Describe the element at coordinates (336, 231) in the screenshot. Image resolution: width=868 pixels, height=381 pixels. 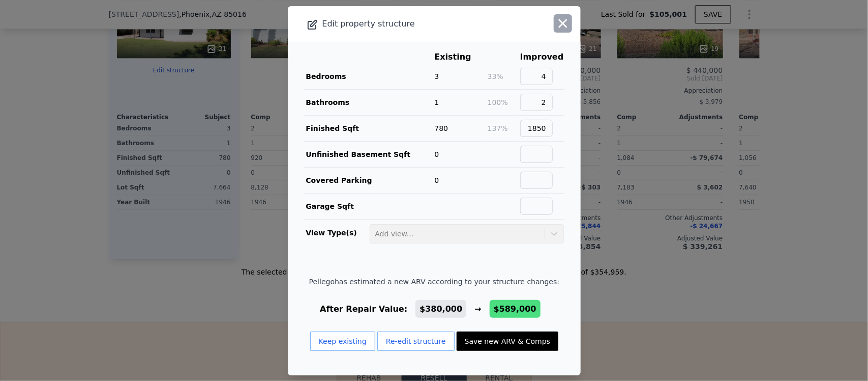
I see `td: View Type(s)` at that location.